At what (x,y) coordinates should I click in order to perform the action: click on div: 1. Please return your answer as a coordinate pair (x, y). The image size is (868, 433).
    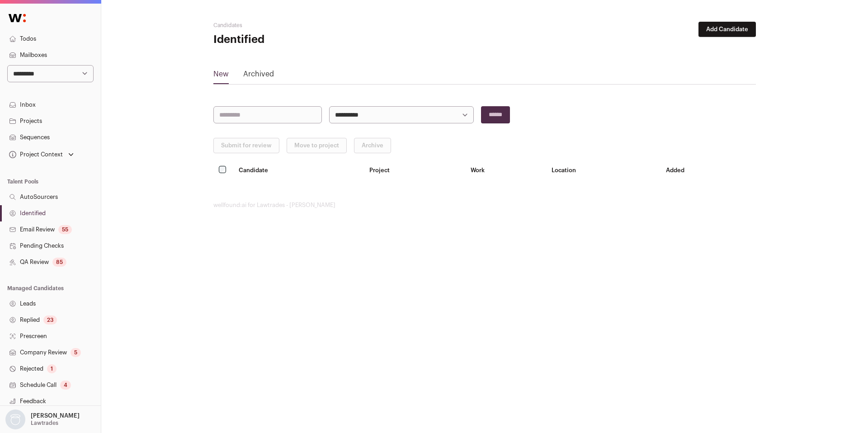
    Looking at the image, I should click on (52, 369).